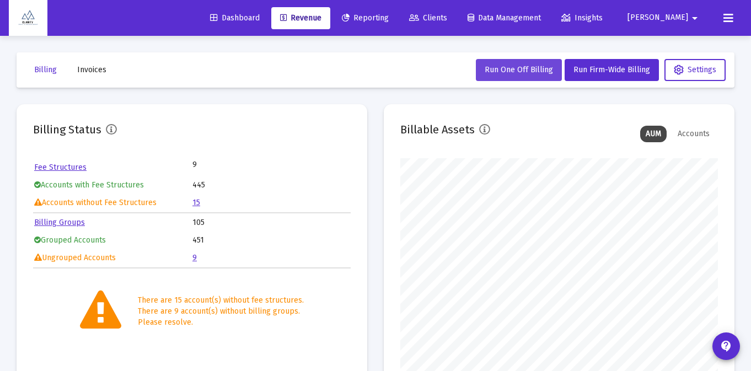  What do you see at coordinates (221, 323) in the screenshot?
I see `div: Please resolve.` at bounding box center [221, 323].